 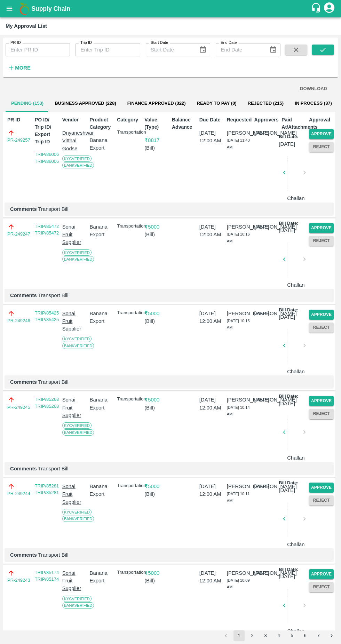 I want to click on p: Balance Advance, so click(x=184, y=123).